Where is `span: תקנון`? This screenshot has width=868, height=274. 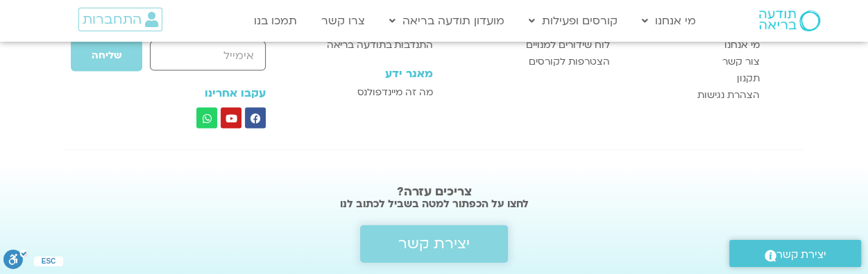 span: תקנון is located at coordinates (748, 78).